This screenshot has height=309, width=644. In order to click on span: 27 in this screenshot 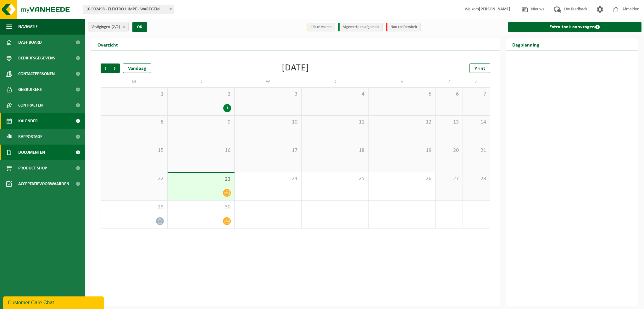, I will do `click(449, 179)`.